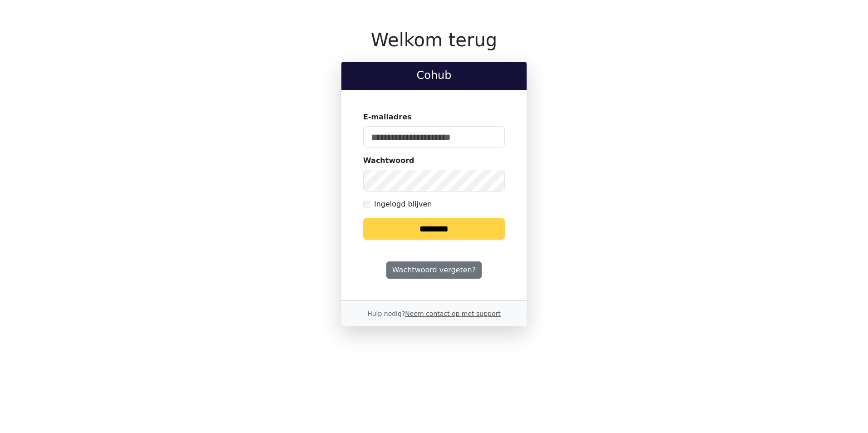  What do you see at coordinates (388, 117) in the screenshot?
I see `label: E-mailadres` at bounding box center [388, 117].